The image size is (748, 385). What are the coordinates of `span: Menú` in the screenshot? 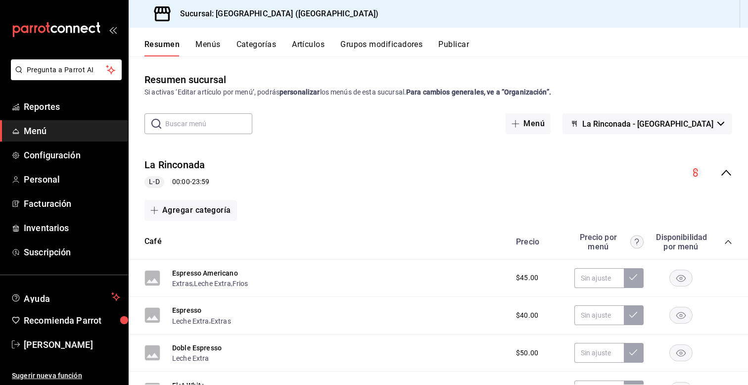 It's located at (72, 131).